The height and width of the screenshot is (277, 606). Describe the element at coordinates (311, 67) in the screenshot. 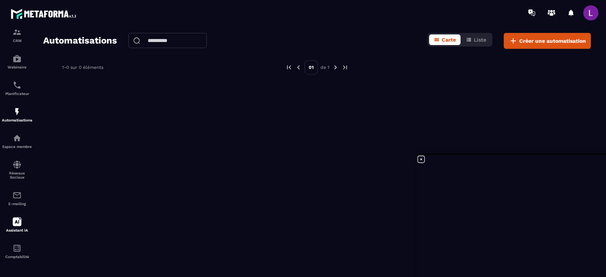

I see `p: 01` at that location.